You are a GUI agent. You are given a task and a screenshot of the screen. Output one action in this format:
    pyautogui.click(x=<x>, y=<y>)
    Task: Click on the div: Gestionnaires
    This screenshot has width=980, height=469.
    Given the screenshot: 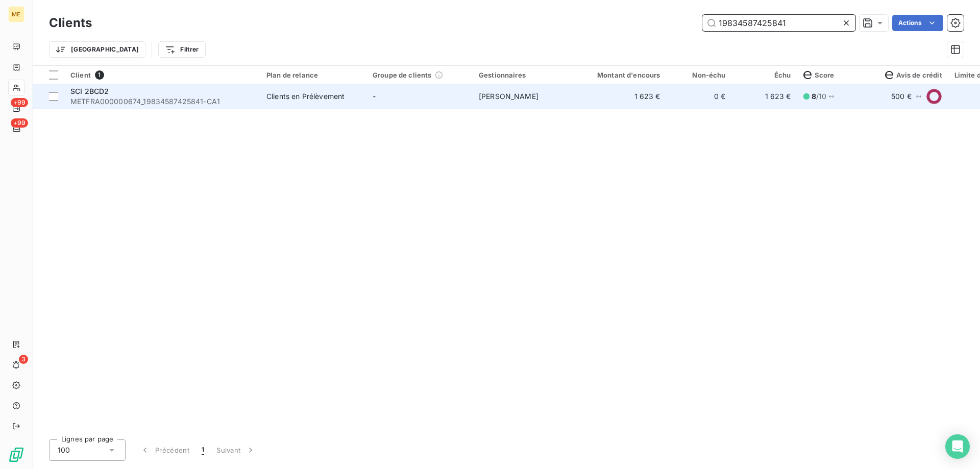 What is the action you would take?
    pyautogui.click(x=525, y=75)
    